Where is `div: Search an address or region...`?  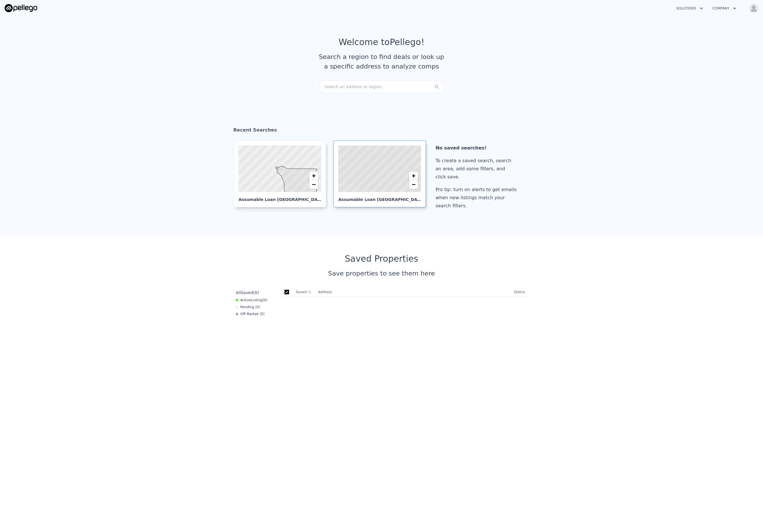 div: Search an address or region... is located at coordinates (382, 87).